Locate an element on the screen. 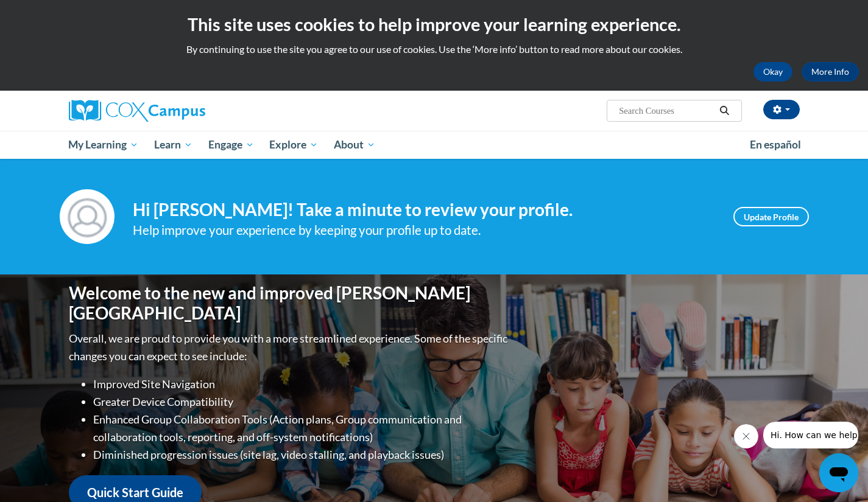 The height and width of the screenshot is (502, 868). span: Hi. How can we help? is located at coordinates (53, 13).